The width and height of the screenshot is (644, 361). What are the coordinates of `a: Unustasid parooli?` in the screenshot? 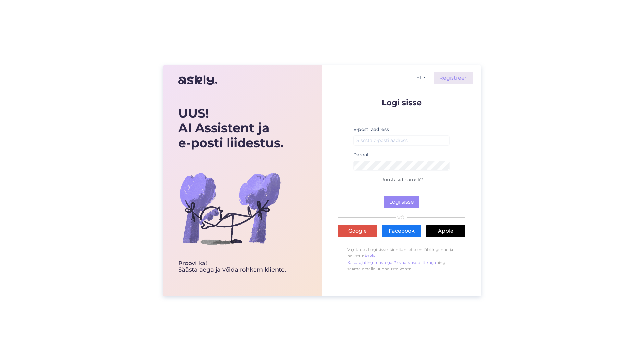 It's located at (401, 180).